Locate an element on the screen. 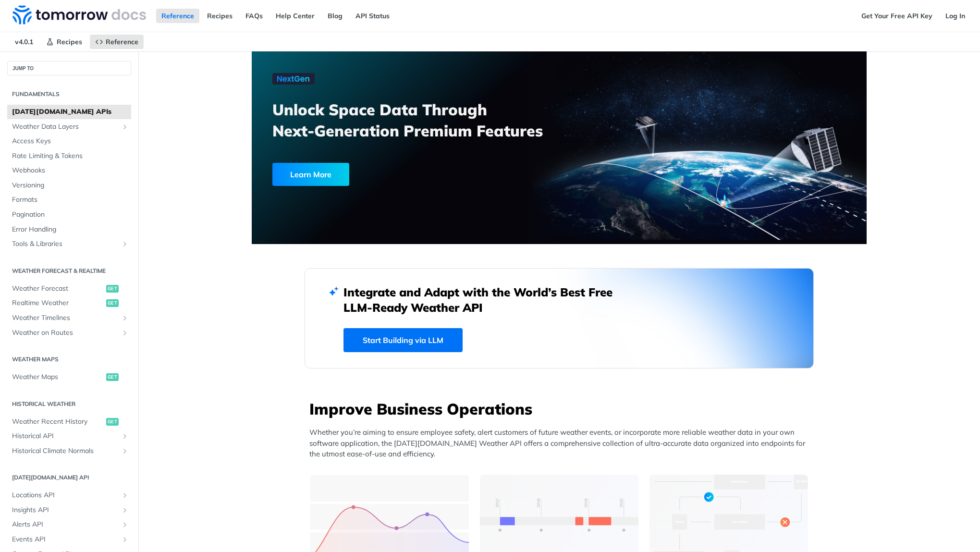 Image resolution: width=980 pixels, height=552 pixels. span: Weather Data Layers is located at coordinates (66, 127).